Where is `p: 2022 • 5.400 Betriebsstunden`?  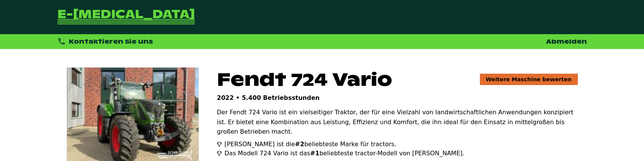 p: 2022 • 5.400 Betriebsstunden is located at coordinates (398, 97).